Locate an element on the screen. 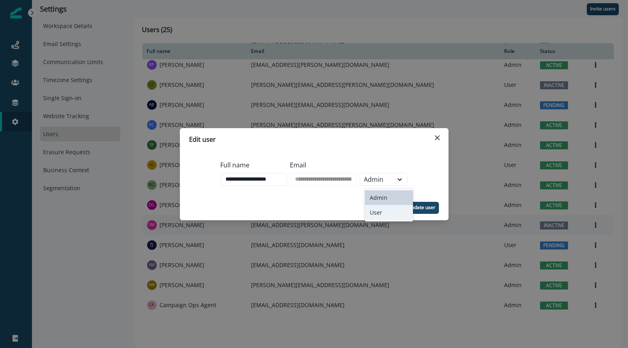  p: Full name is located at coordinates (235, 165).